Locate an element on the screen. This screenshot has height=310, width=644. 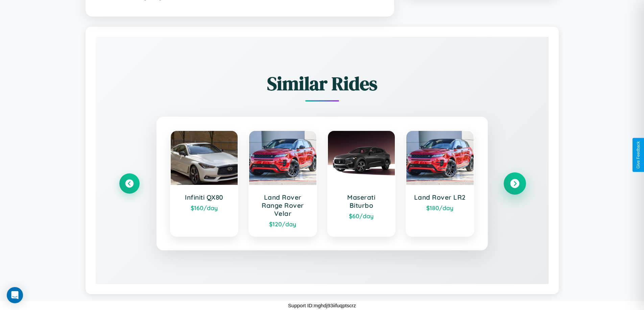
a: Land Rover LR2$180/day is located at coordinates (440, 183).